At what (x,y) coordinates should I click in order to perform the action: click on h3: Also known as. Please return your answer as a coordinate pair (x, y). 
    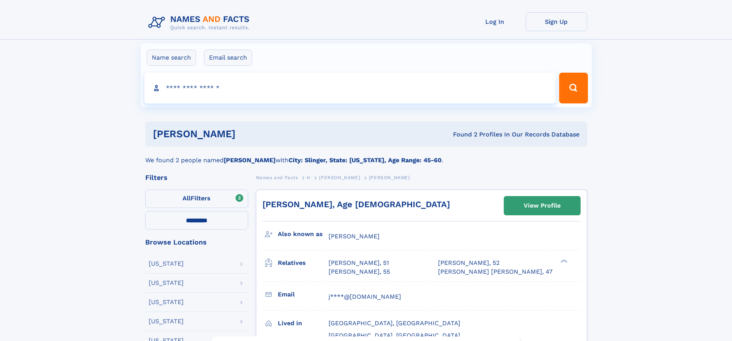
    Looking at the image, I should click on (303, 234).